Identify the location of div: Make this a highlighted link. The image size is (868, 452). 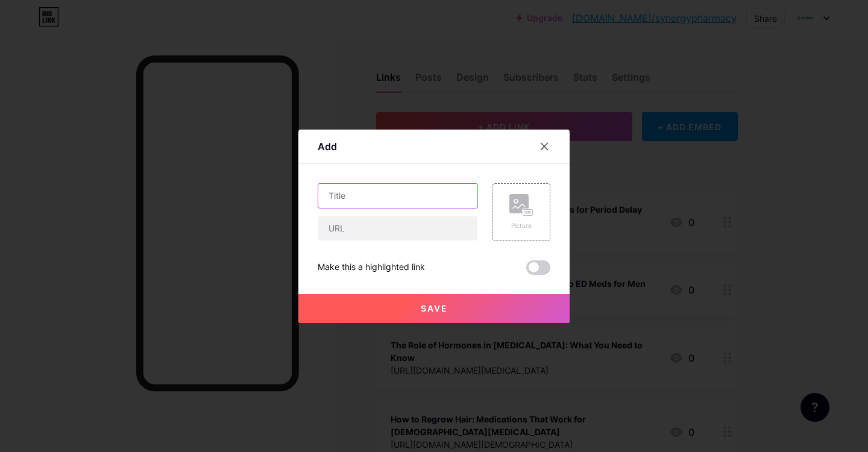
(372, 268).